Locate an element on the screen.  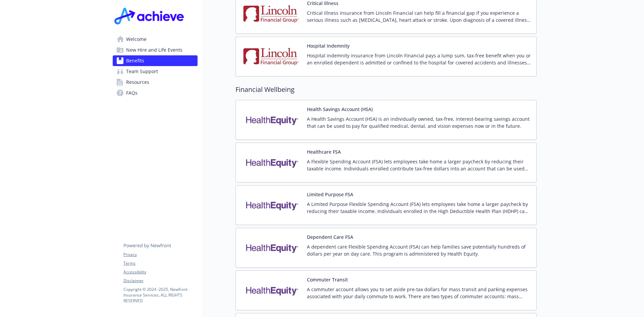
button: Hospital Indemnity is located at coordinates (328, 46).